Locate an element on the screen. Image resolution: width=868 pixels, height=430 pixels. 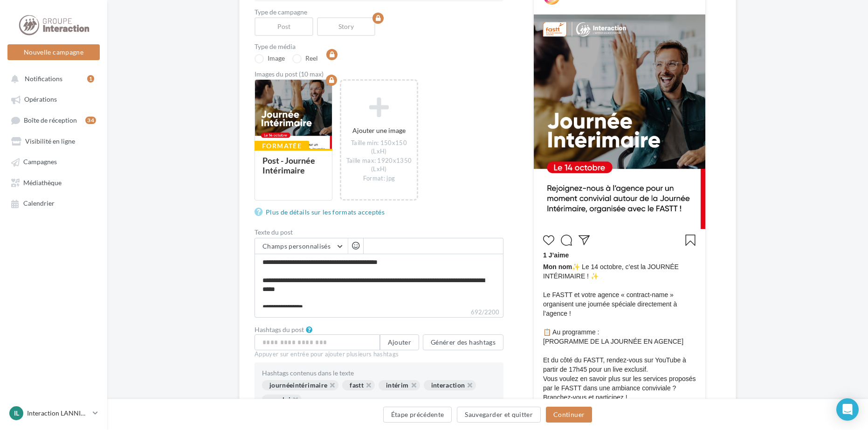
svg: Enregistrer is located at coordinates (690, 240).